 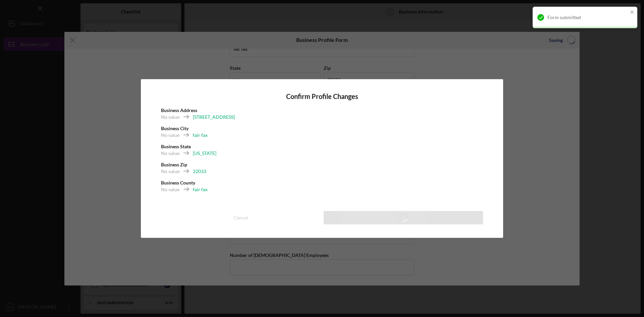 I want to click on div: 22033, so click(x=200, y=171).